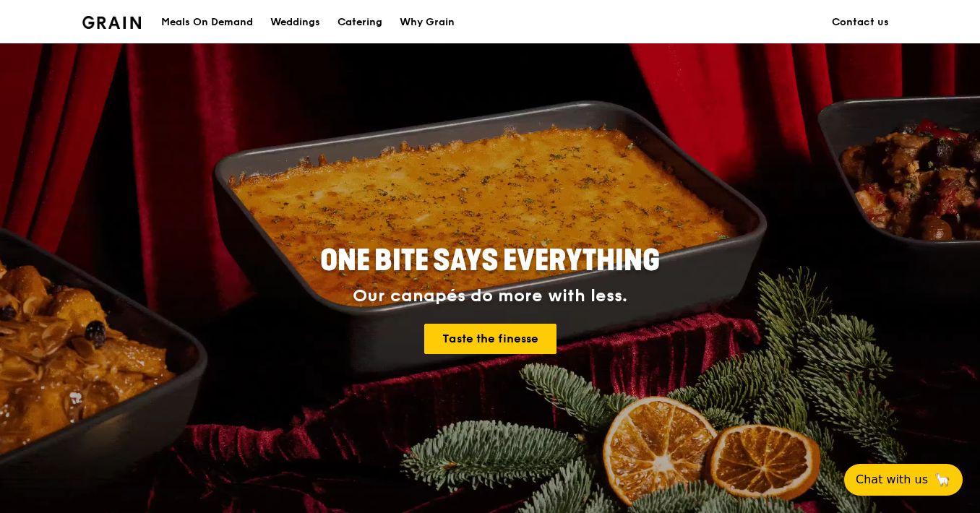  Describe the element at coordinates (207, 22) in the screenshot. I see `div: Meals On Demand` at that location.